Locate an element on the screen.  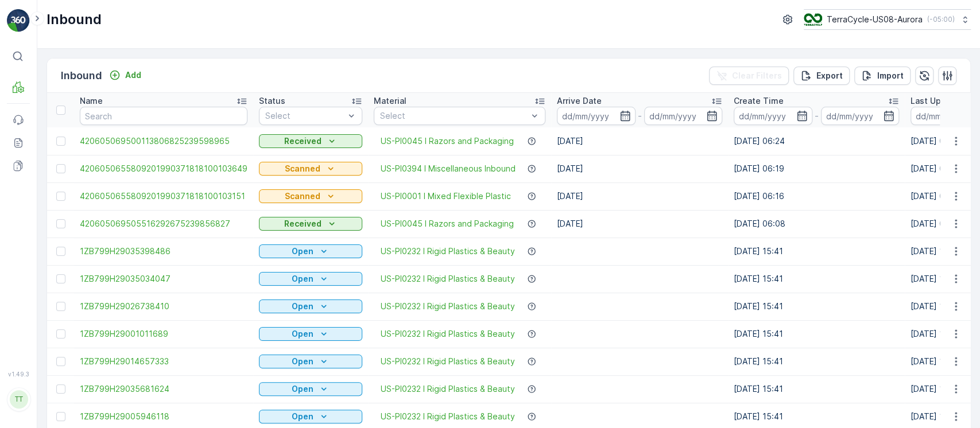
a: 420605069500113806825239598965 is located at coordinates (164, 142).